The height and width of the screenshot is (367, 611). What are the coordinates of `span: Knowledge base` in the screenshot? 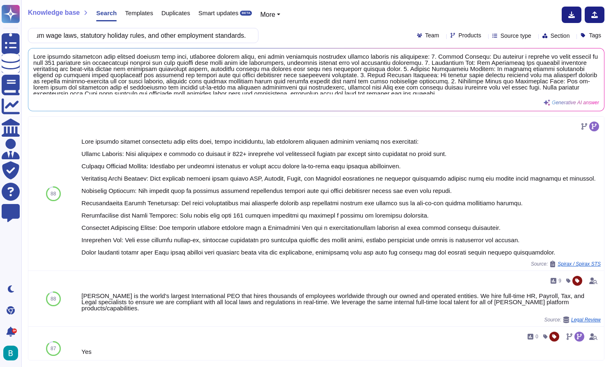 It's located at (54, 13).